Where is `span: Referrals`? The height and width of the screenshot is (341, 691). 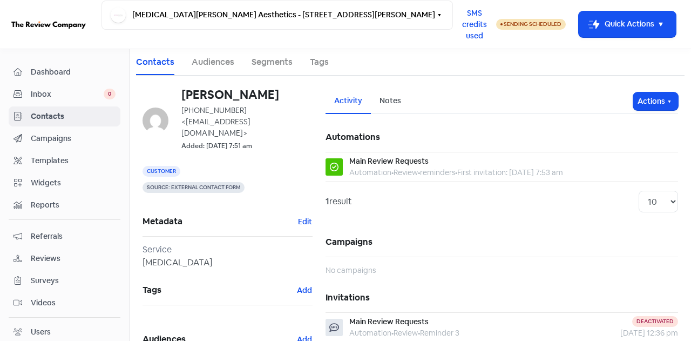 span: Referrals is located at coordinates (73, 236).